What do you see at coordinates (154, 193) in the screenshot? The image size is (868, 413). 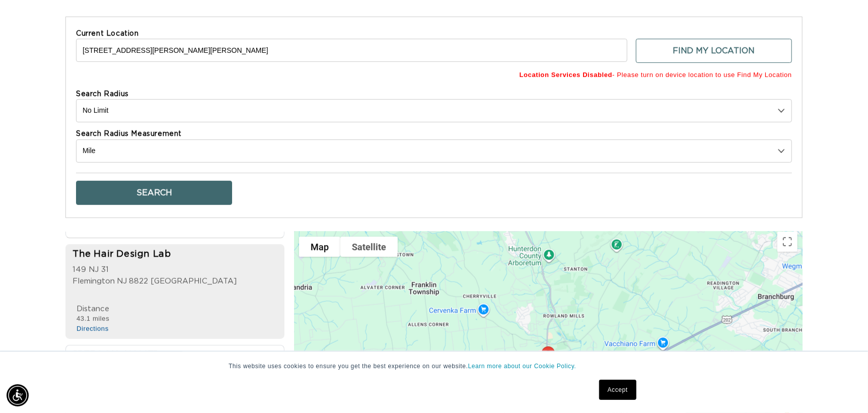 I see `button: Search` at bounding box center [154, 193].